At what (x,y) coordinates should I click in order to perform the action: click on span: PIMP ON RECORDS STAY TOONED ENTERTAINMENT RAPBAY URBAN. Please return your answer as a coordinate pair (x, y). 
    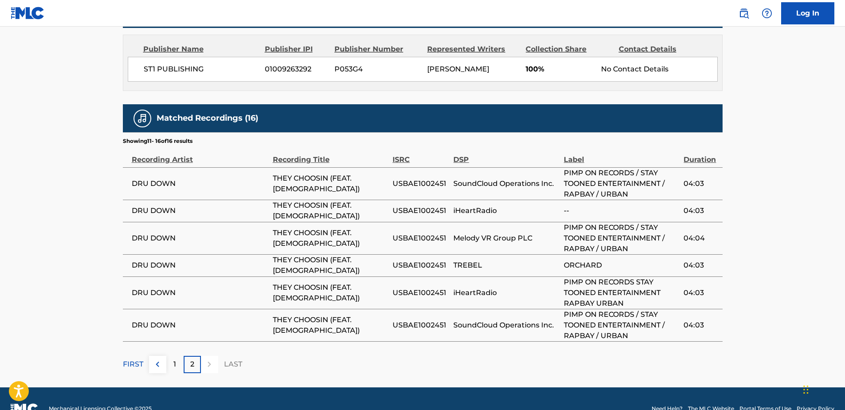
    Looking at the image, I should click on (621, 293).